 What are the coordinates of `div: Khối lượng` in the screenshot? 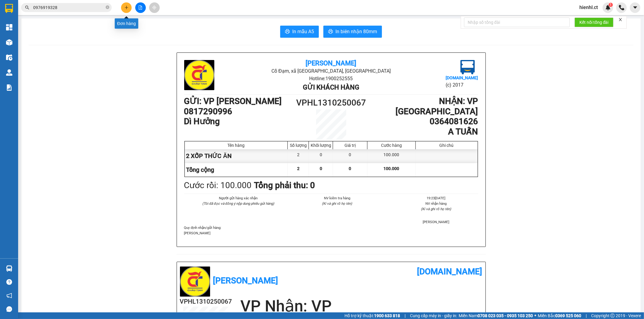 It's located at (321, 145).